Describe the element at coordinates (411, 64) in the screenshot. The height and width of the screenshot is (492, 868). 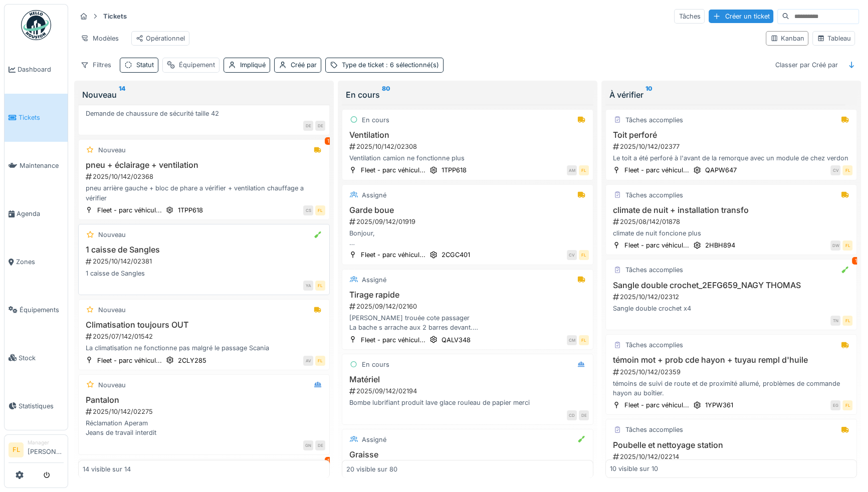
I see `span: : 6 sélectionné(s)` at that location.